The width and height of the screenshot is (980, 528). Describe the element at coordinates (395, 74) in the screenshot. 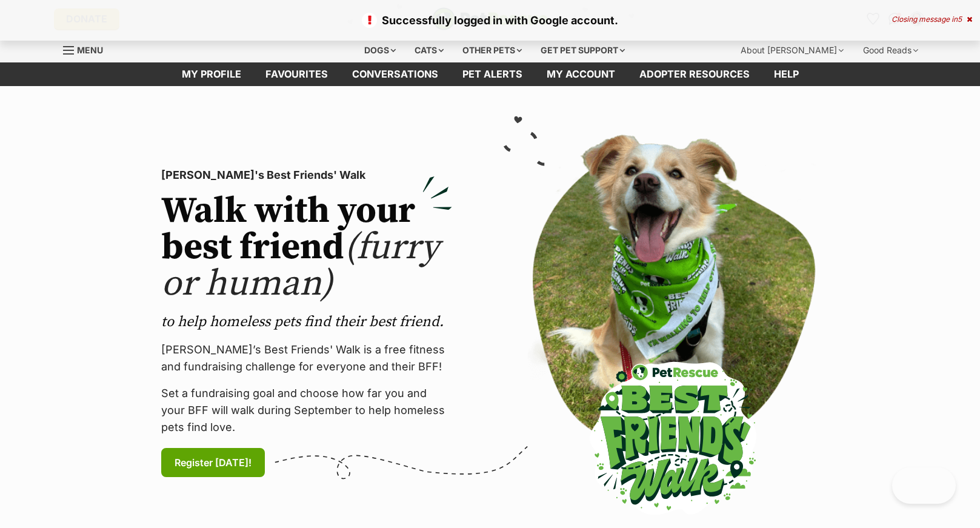

I see `a: conversations` at that location.